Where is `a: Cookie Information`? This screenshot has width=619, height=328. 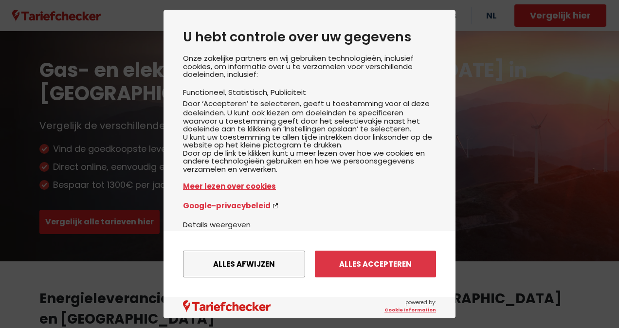 a: Cookie Information is located at coordinates (410, 310).